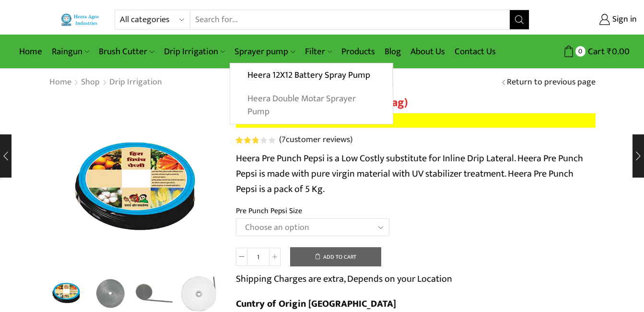 This screenshot has width=644, height=312. I want to click on li: 4 / 5, so click(199, 293).